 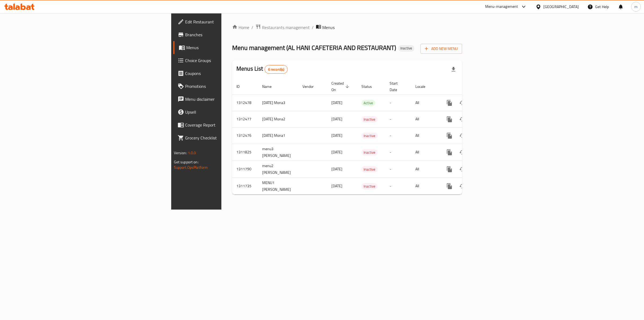 What do you see at coordinates (312, 86) in the screenshot?
I see `span: Vendor` at bounding box center [312, 86].